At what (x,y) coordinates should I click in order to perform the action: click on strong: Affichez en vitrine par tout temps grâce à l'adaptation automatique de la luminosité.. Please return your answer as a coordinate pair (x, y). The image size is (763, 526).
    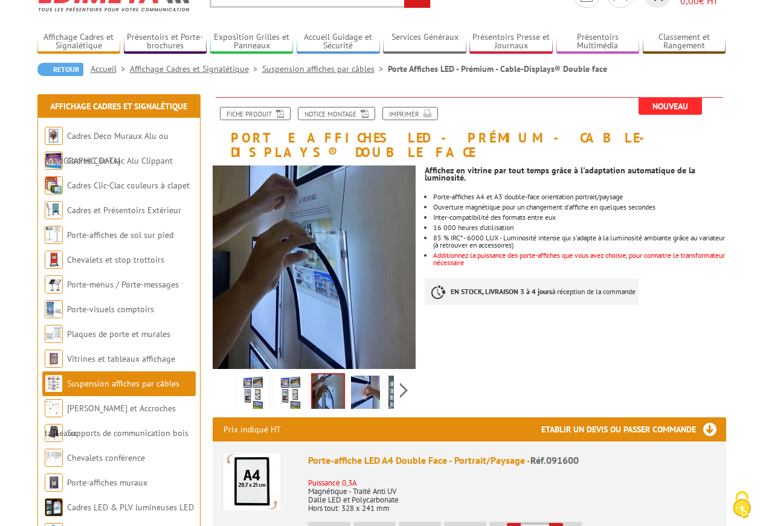
    Looking at the image, I should click on (560, 174).